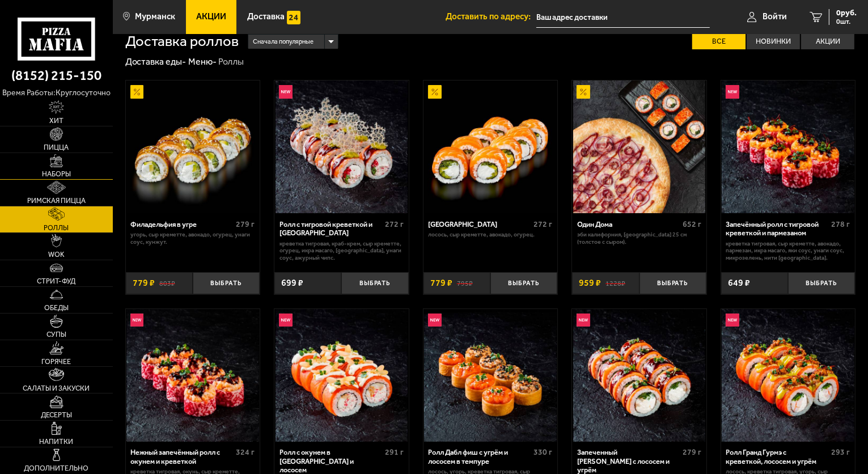 Image resolution: width=868 pixels, height=474 pixels. I want to click on span: Салаты и закуски, so click(57, 389).